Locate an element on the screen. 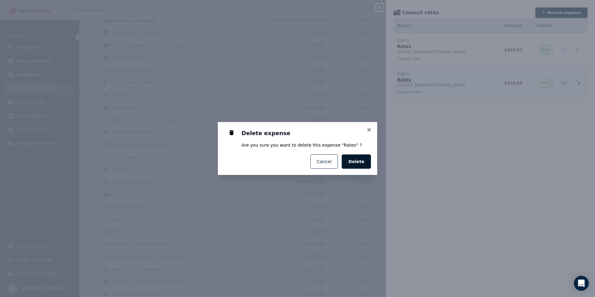  button: Cancel is located at coordinates (324, 161).